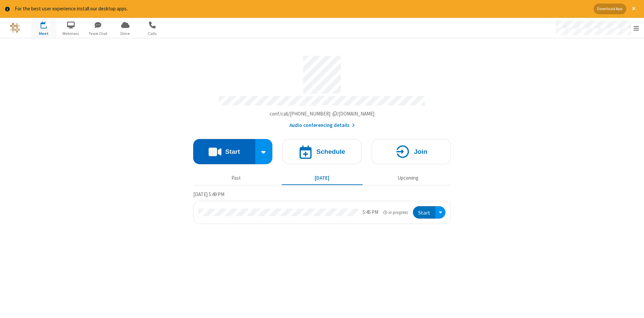 The height and width of the screenshot is (318, 644). I want to click on button: Copy my meeting room linkCopy my meeting room link, so click(322, 114).